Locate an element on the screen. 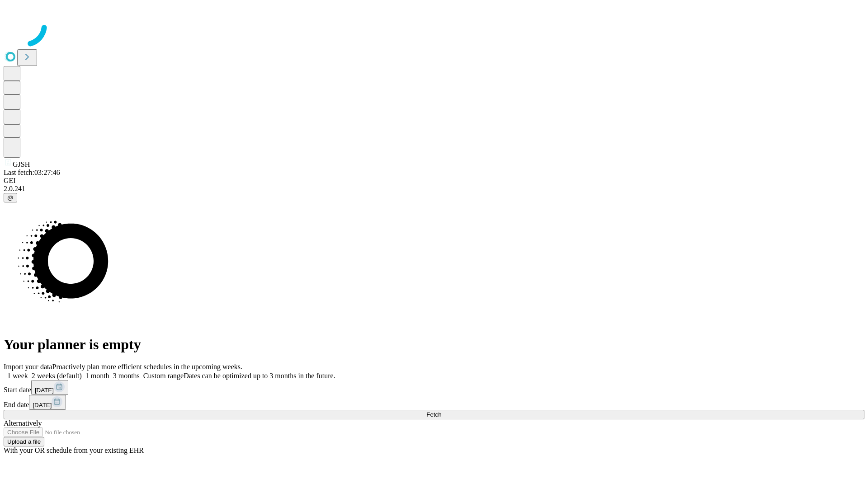 The width and height of the screenshot is (868, 488). span: Import your data is located at coordinates (28, 366).